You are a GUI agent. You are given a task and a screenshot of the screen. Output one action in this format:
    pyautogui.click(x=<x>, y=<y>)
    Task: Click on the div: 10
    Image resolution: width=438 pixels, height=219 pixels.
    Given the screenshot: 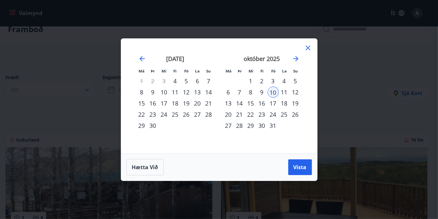 What is the action you would take?
    pyautogui.click(x=164, y=92)
    